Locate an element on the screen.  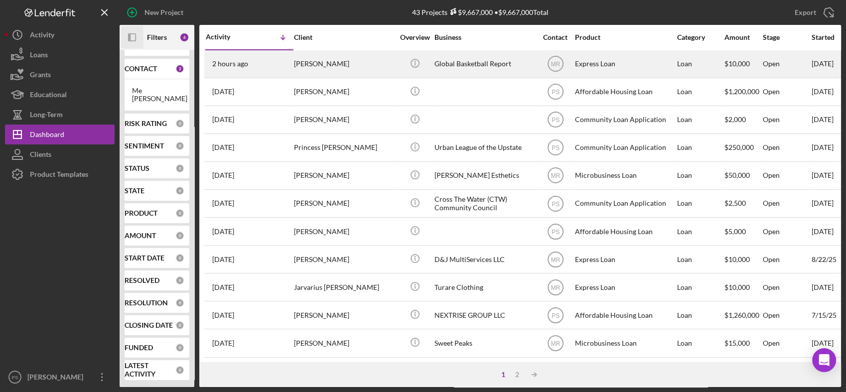
div: Long-Term is located at coordinates (46, 116).